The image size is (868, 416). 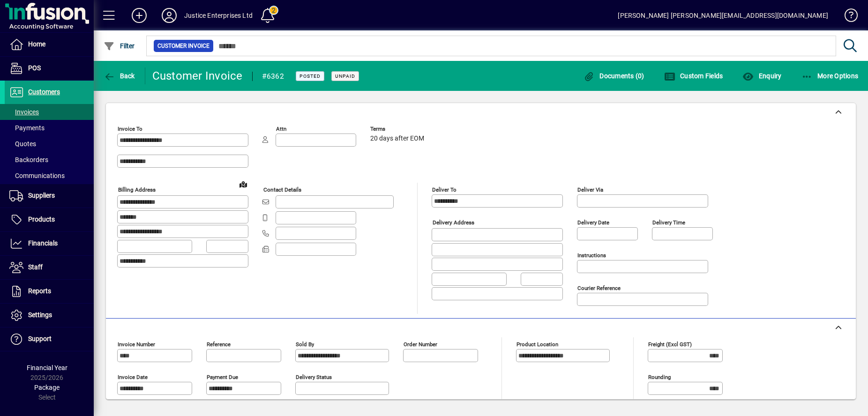 What do you see at coordinates (119, 76) in the screenshot?
I see `app-page-header-button: Back` at bounding box center [119, 76].